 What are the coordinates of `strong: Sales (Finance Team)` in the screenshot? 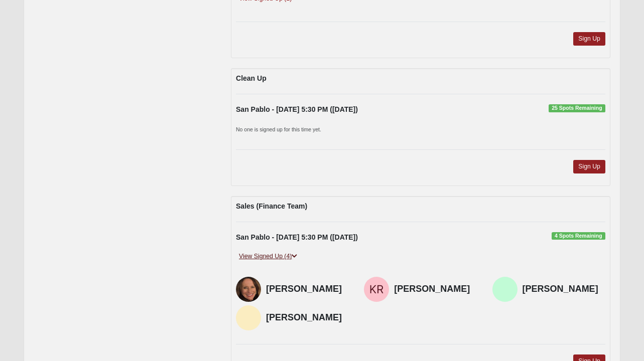 It's located at (272, 206).